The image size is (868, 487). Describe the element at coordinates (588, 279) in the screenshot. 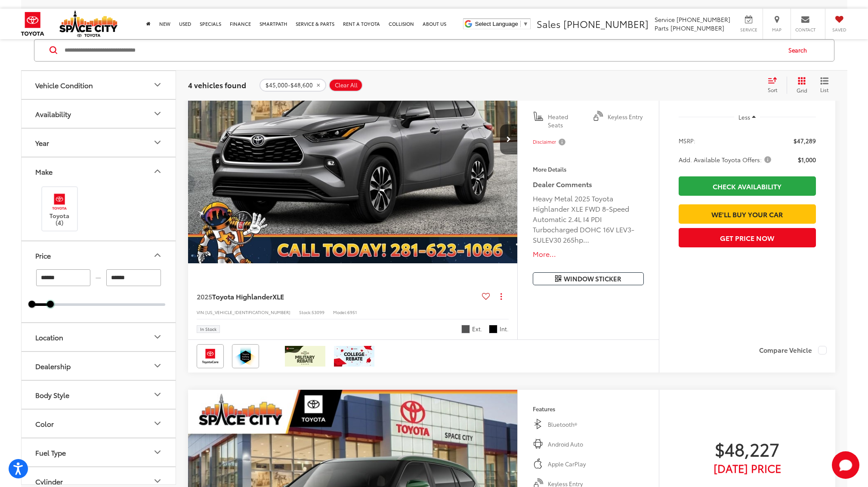

I see `button: Window Sticker` at that location.